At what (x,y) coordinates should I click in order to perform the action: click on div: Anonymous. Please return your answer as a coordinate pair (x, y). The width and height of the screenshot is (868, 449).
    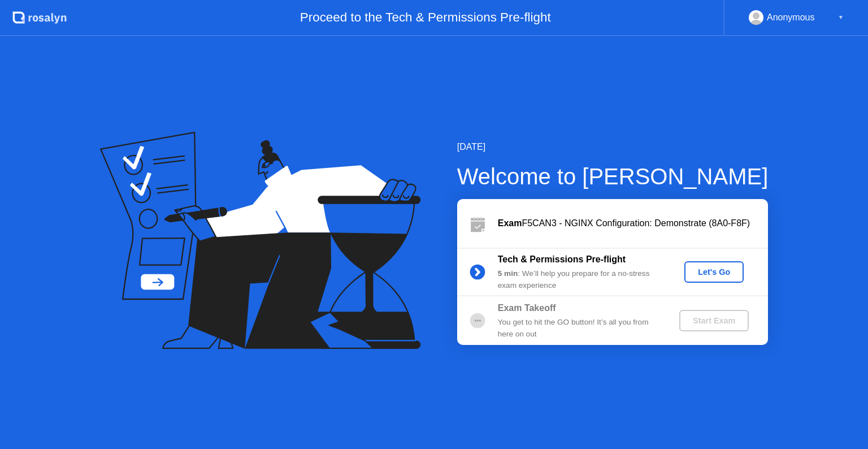
    Looking at the image, I should click on (790, 18).